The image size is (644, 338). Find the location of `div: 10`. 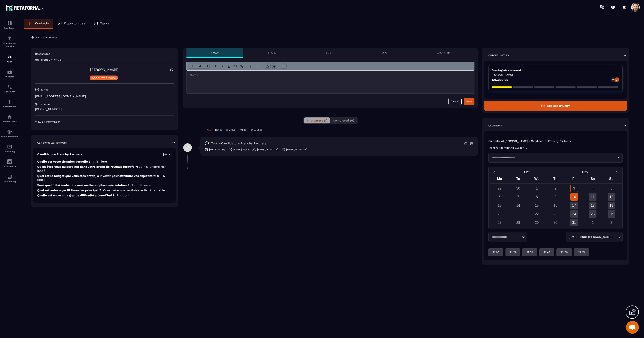

div: 10 is located at coordinates (574, 197).